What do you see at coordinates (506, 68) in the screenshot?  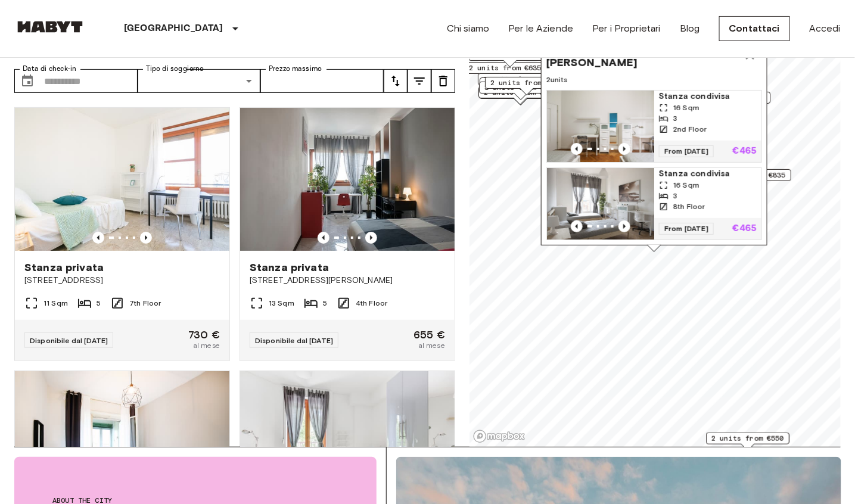 I see `span: 2 units from €635` at bounding box center [506, 68].